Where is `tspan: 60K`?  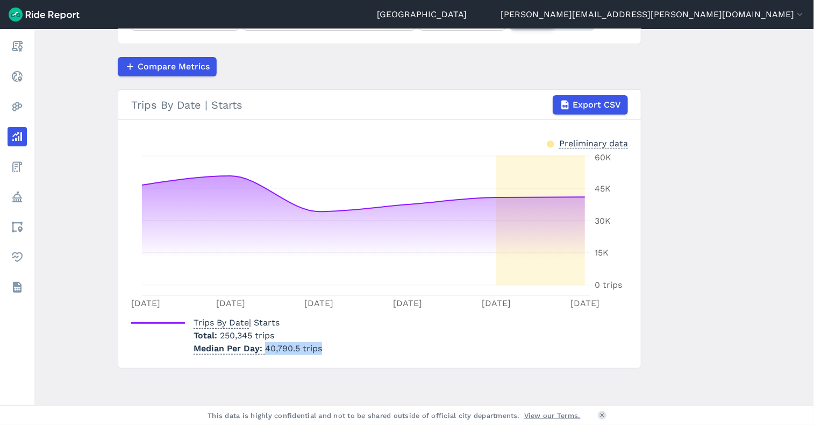
tspan: 60K is located at coordinates (603, 157).